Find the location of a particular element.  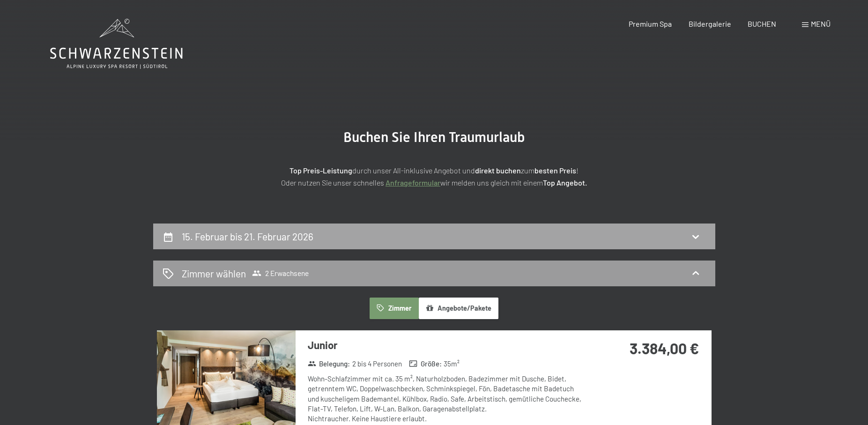

span: BUCHEN is located at coordinates (762, 23).